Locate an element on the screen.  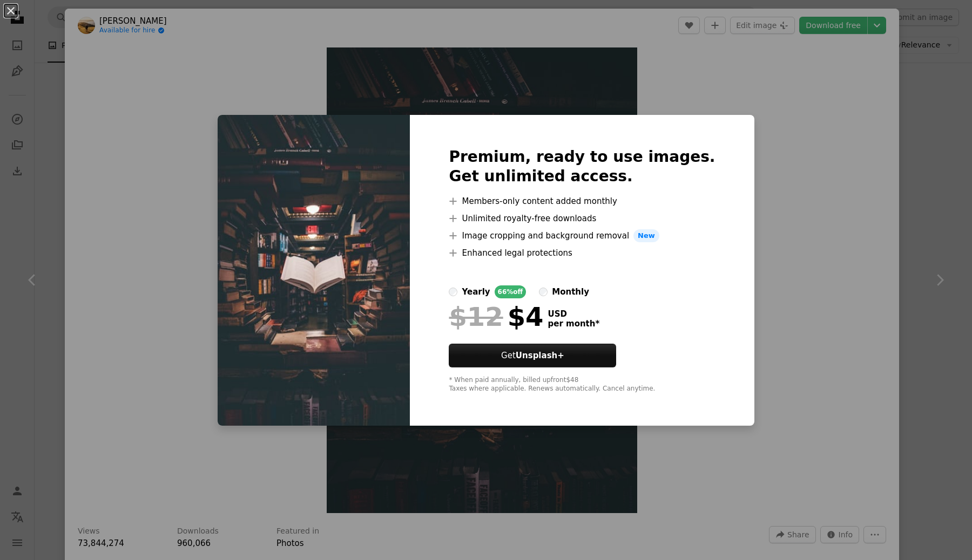
strong: Unsplash+ is located at coordinates (540, 356).